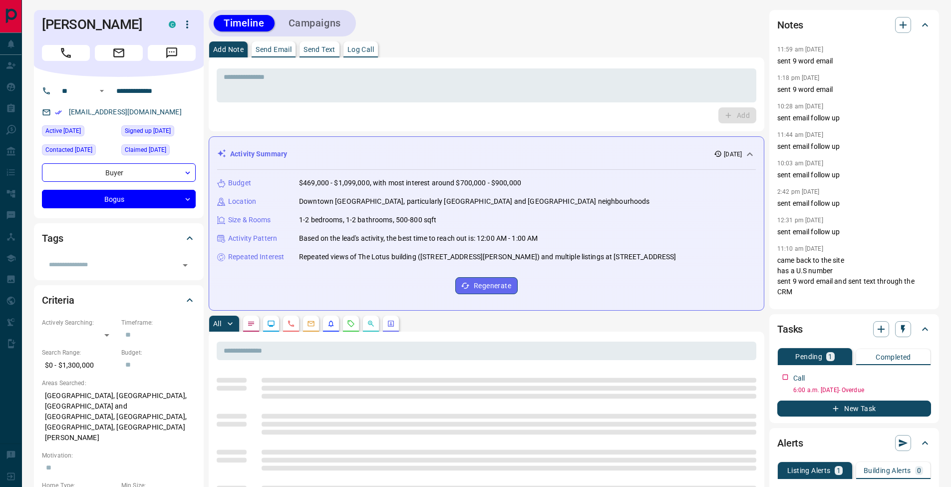 The image size is (951, 487). What do you see at coordinates (367, 220) in the screenshot?
I see `p: 1-2 bedrooms, 1-2 bathrooms, 500-800 sqft` at bounding box center [367, 220].